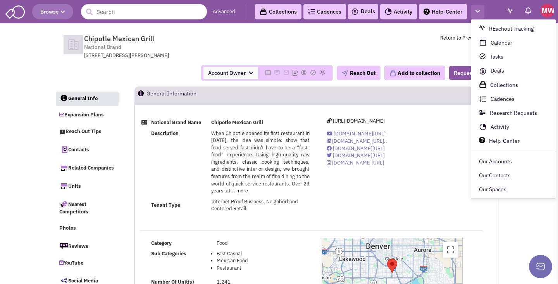  Describe the element at coordinates (242, 190) in the screenshot. I see `a: more` at that location.